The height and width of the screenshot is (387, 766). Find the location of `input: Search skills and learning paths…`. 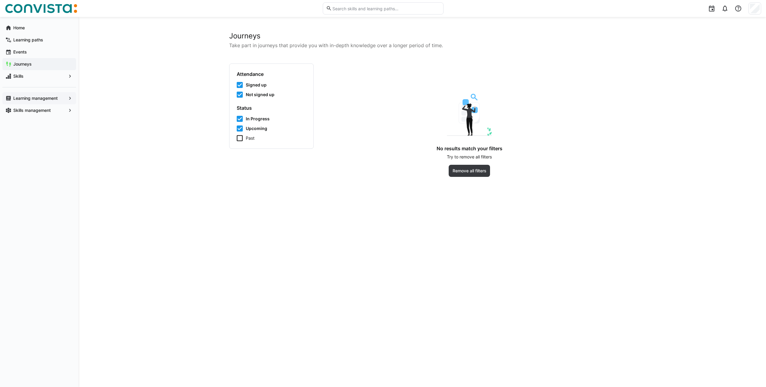

input: Search skills and learning paths… is located at coordinates (386, 8).